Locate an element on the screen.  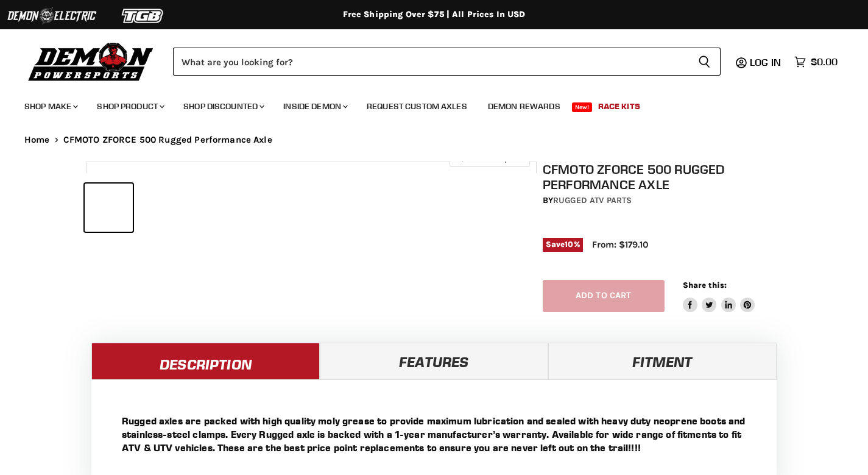
a: Description is located at coordinates (205, 361).